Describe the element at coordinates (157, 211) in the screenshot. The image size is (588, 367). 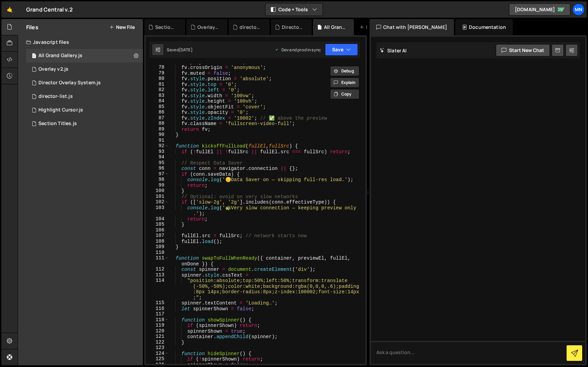
I see `div: 103` at that location.